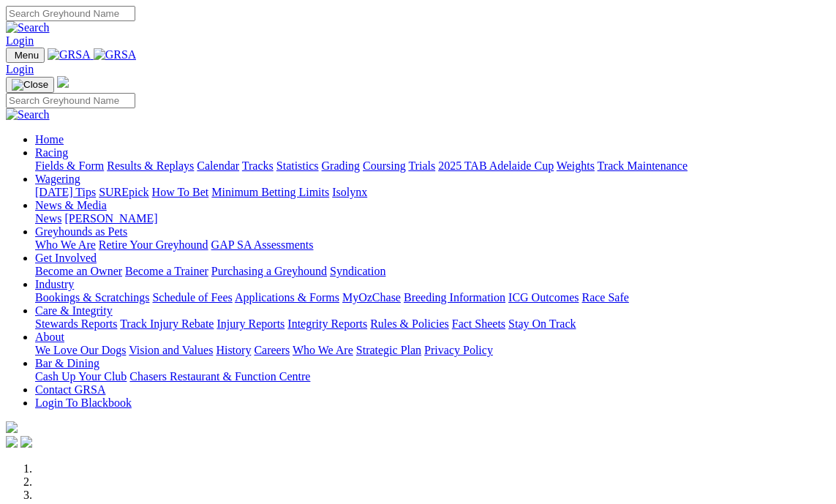 This screenshot has width=836, height=504. What do you see at coordinates (432, 298) in the screenshot?
I see `div: Industry` at bounding box center [432, 298].